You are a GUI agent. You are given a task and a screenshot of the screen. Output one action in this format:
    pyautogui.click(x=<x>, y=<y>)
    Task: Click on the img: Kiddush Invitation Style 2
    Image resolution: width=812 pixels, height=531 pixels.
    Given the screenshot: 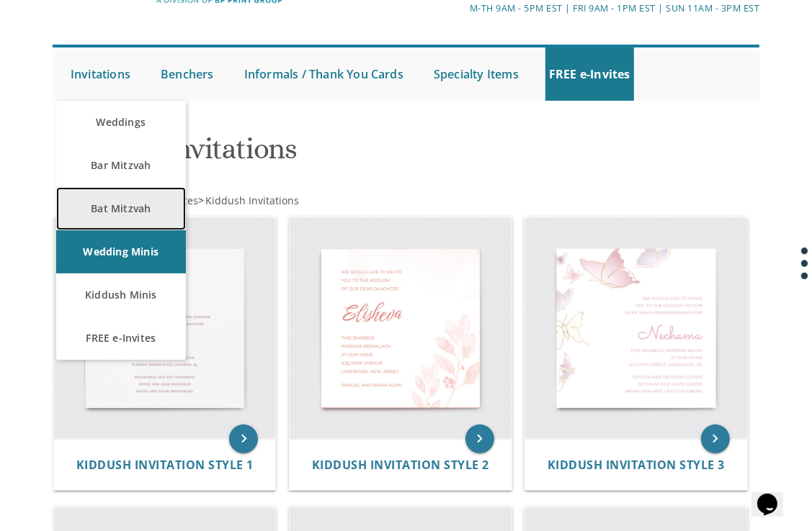 What is the action you would take?
    pyautogui.click(x=400, y=328)
    